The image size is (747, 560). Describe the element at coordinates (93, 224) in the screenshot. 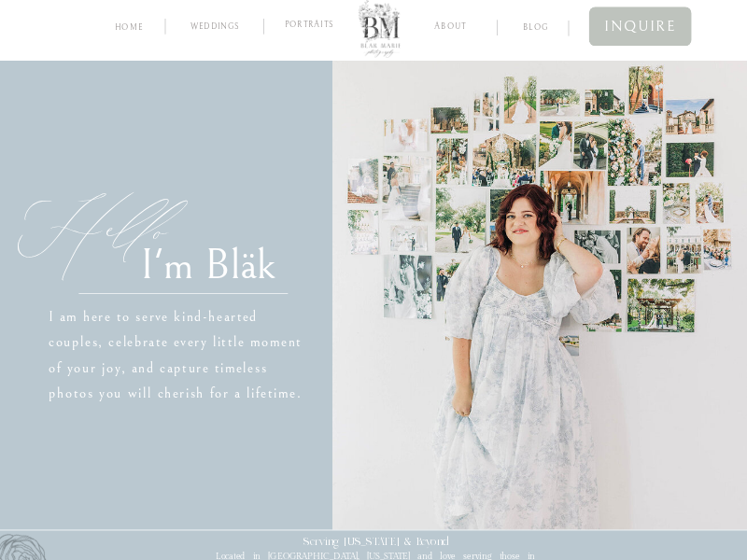

I see `h2: Hello` at that location.